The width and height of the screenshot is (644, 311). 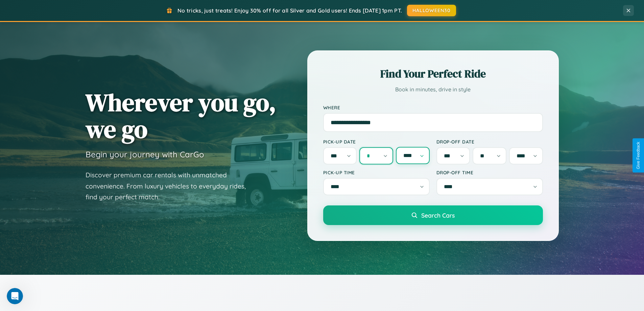 I want to click on span: Search Cars, so click(x=438, y=215).